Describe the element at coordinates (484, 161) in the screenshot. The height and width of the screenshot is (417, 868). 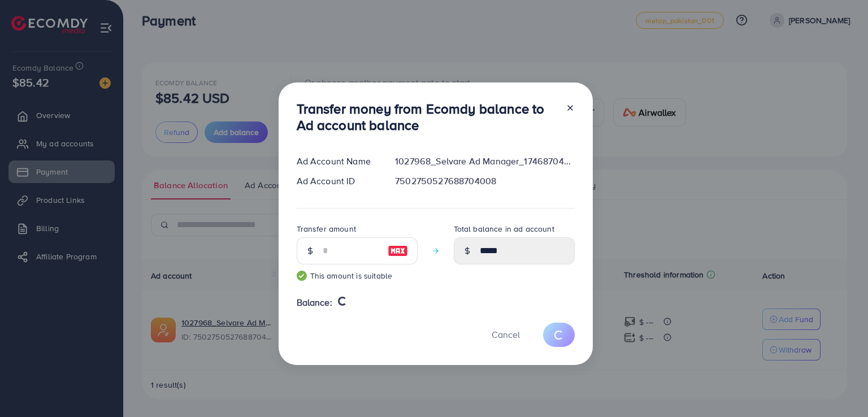
I see `div: 1027968_Selvare Ad Manager_1746870428166` at that location.